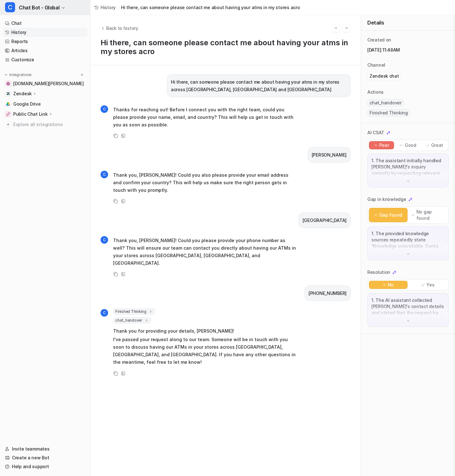 This screenshot has width=455, height=476. What do you see at coordinates (210, 7) in the screenshot?
I see `span: Hi there, can someone please contact me about having your atms in my stores acro` at bounding box center [210, 7].